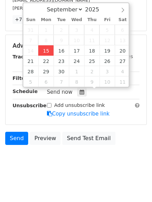  I want to click on span: September 8, 2025, so click(46, 40).